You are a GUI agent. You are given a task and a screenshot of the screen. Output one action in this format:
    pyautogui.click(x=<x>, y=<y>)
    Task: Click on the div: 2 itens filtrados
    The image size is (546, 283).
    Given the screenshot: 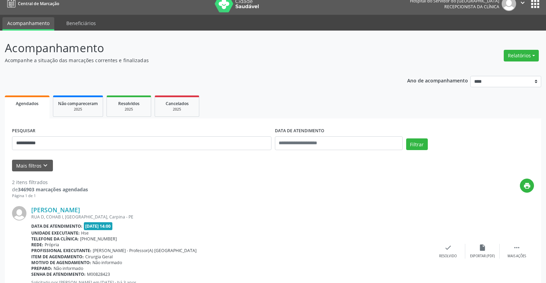 What is the action you would take?
    pyautogui.click(x=50, y=182)
    